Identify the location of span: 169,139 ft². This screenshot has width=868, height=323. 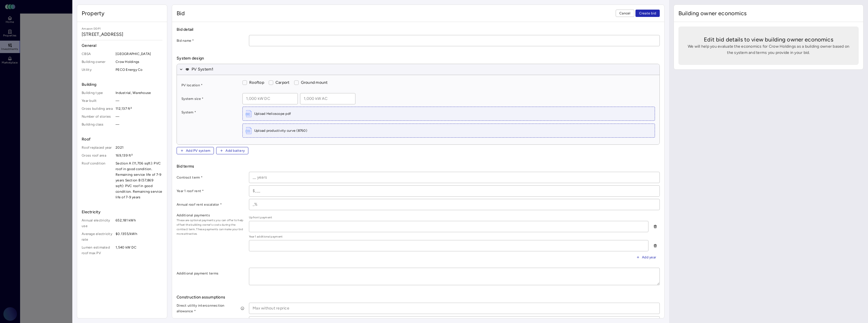
(139, 155).